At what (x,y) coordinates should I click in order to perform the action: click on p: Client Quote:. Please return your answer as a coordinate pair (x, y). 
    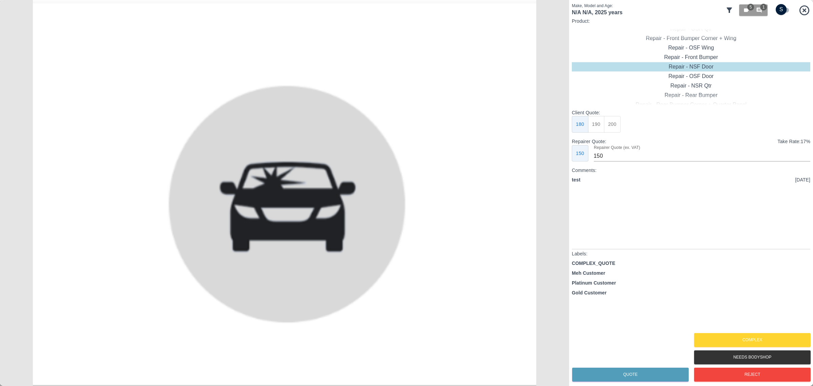
    Looking at the image, I should click on (691, 112).